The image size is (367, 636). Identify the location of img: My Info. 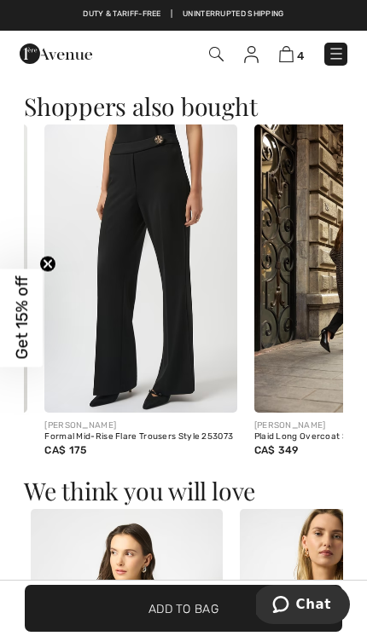
(251, 55).